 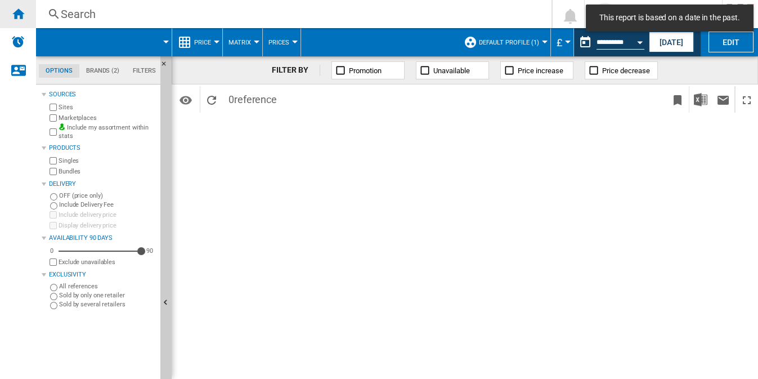 What do you see at coordinates (107, 107) in the screenshot?
I see `label: Sites` at bounding box center [107, 107].